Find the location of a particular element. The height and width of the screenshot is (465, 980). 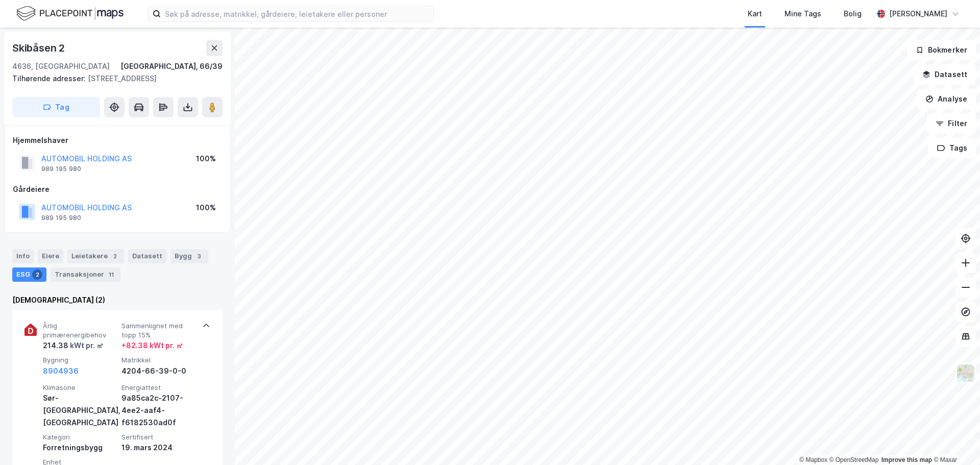

div: + 82.38 kWt pr. ㎡ is located at coordinates (152, 346).